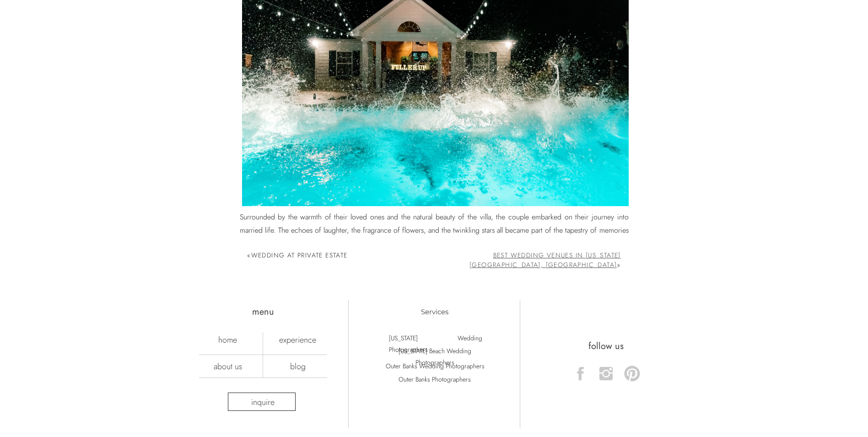 This screenshot has height=437, width=868. Describe the element at coordinates (299, 255) in the screenshot. I see `a: Wedding At Private Estate` at that location.